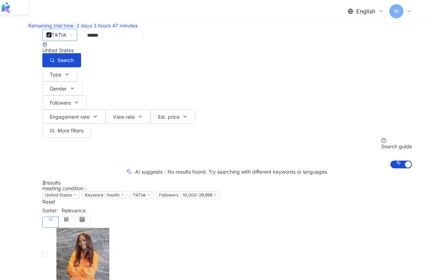 Image resolution: width=426 pixels, height=280 pixels. What do you see at coordinates (104, 195) in the screenshot?
I see `span: Keyword：health` at bounding box center [104, 195].